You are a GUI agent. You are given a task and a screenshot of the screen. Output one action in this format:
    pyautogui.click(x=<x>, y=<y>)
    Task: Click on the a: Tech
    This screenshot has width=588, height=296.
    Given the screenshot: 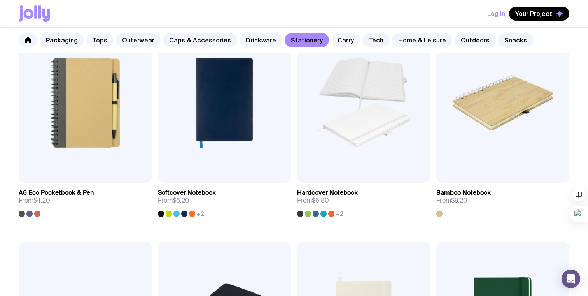 What is the action you would take?
    pyautogui.click(x=376, y=40)
    